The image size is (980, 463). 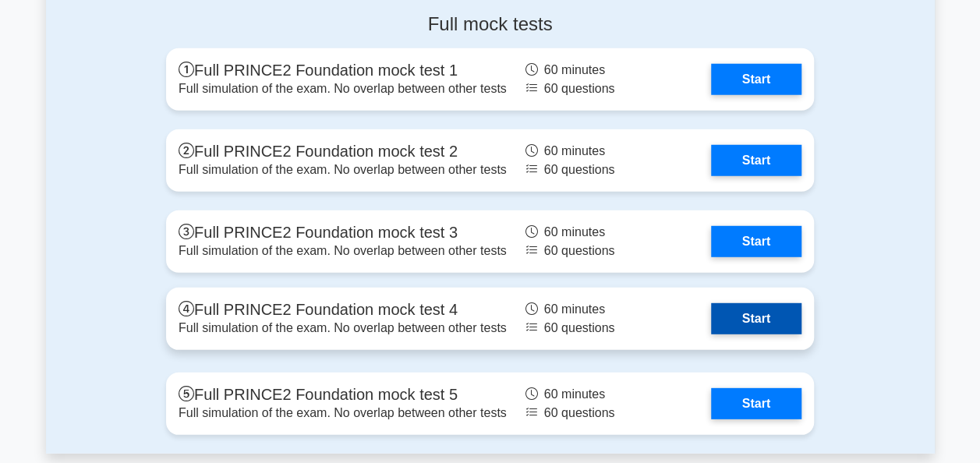 I want to click on h4: Full mock tests, so click(x=490, y=24).